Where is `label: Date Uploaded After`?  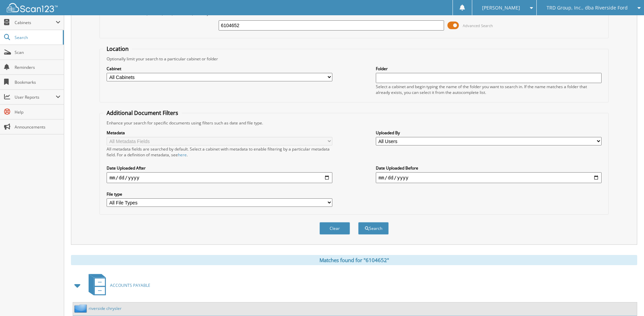
label: Date Uploaded After is located at coordinates (219, 168).